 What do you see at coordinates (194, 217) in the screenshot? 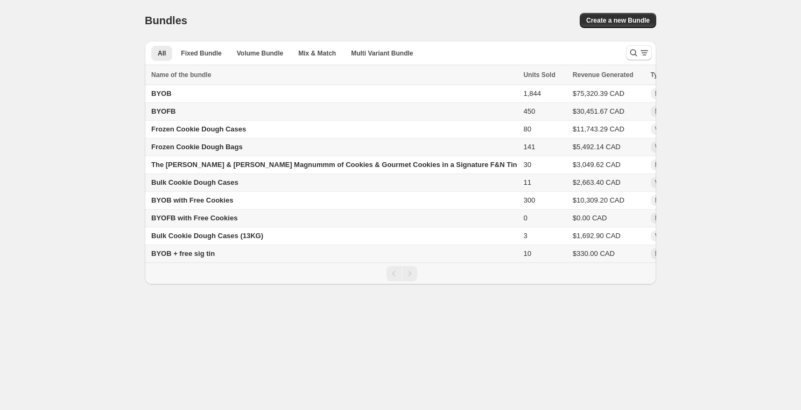
I see `span: BYOFB with Free Cookies` at bounding box center [194, 217].